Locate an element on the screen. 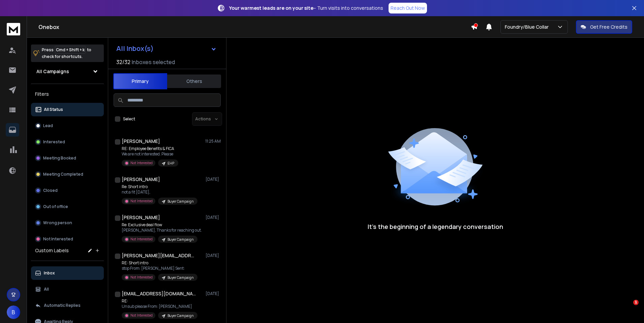 The height and width of the screenshot is (323, 644). p: Foundry/Blue Collar is located at coordinates (528, 27).